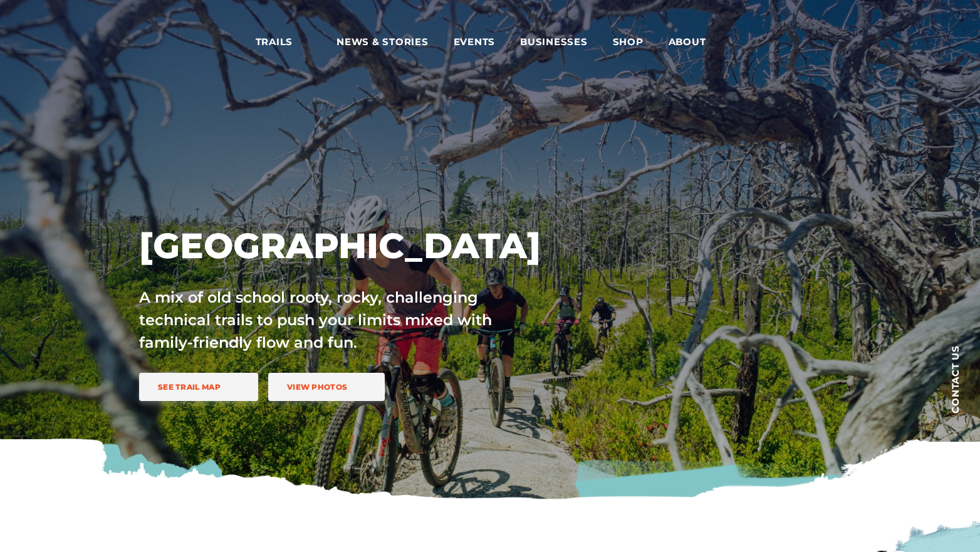 Image resolution: width=980 pixels, height=552 pixels. What do you see at coordinates (317, 387) in the screenshot?
I see `span: View Photos` at bounding box center [317, 387].